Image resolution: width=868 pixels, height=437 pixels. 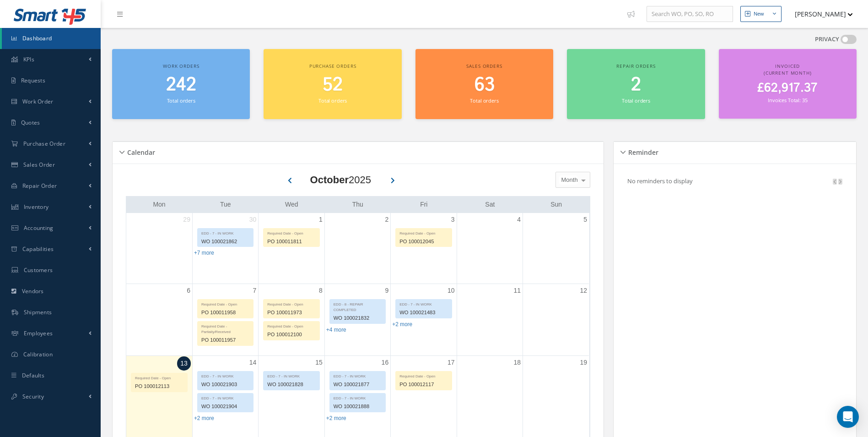 What do you see at coordinates (690, 15) in the screenshot?
I see `input: Search WO, PO, SO, RO` at bounding box center [690, 15].